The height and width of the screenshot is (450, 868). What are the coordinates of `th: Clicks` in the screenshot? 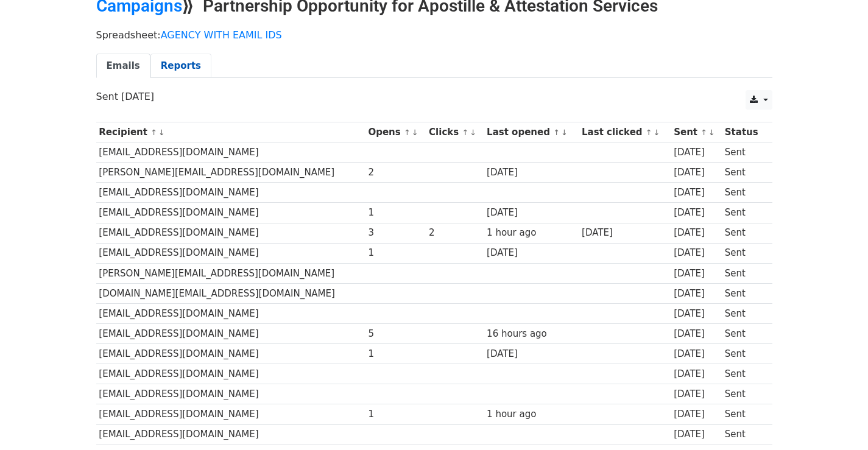 It's located at (454, 132).